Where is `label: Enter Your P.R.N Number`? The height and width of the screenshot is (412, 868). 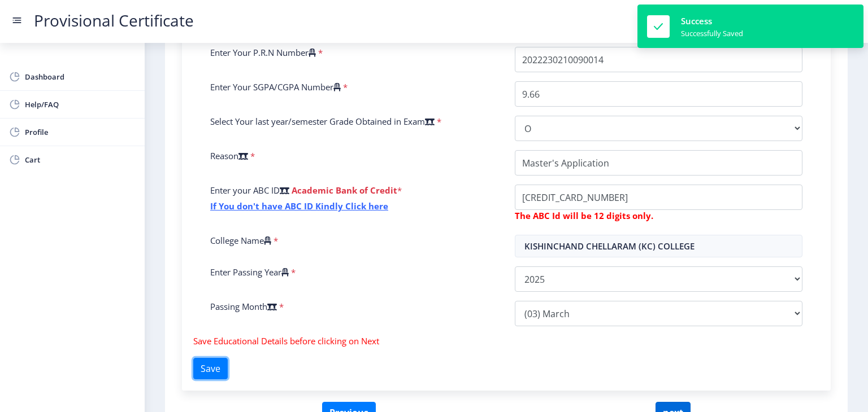
label: Enter Your P.R.N Number is located at coordinates (263, 53).